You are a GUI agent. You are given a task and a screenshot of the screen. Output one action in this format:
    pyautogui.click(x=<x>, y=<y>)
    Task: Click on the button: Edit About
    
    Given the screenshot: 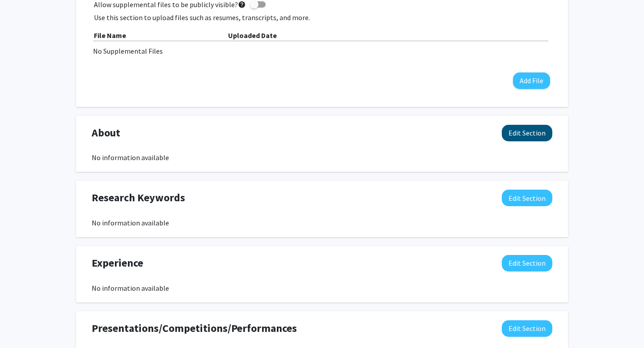 What is the action you would take?
    pyautogui.click(x=527, y=133)
    